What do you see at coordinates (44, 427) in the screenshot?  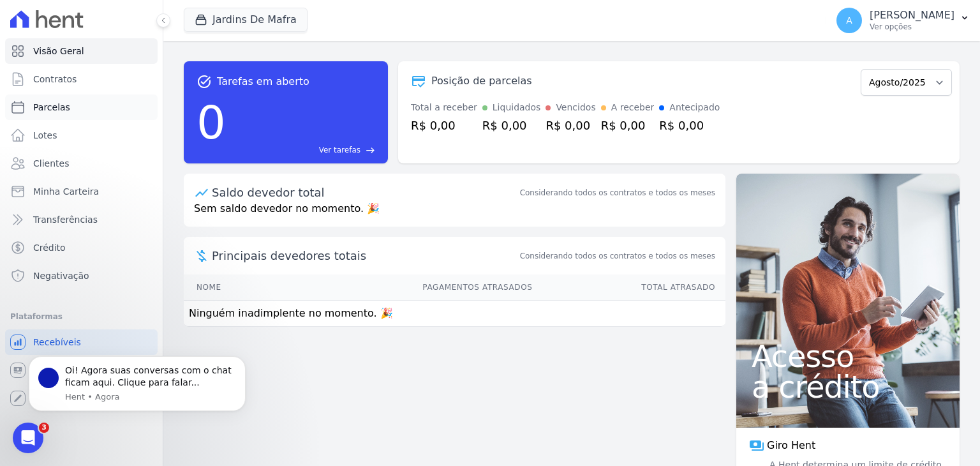 I see `span: 3` at bounding box center [44, 427].